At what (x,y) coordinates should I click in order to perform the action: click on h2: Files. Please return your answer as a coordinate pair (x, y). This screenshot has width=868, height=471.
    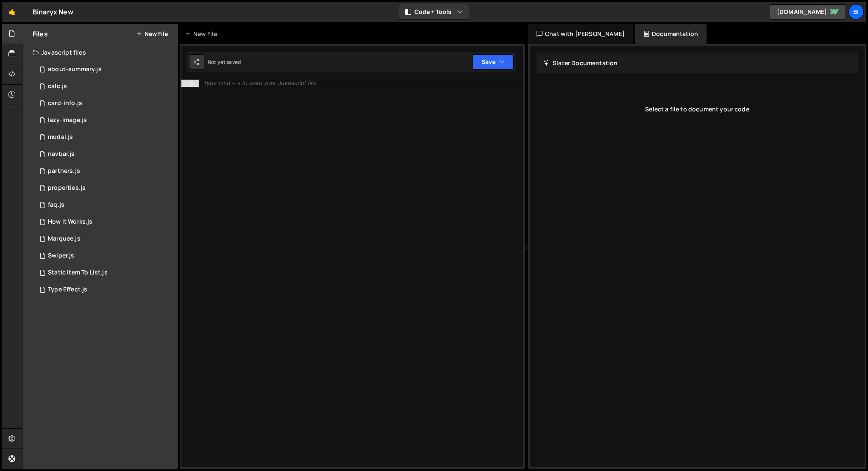
    Looking at the image, I should click on (40, 34).